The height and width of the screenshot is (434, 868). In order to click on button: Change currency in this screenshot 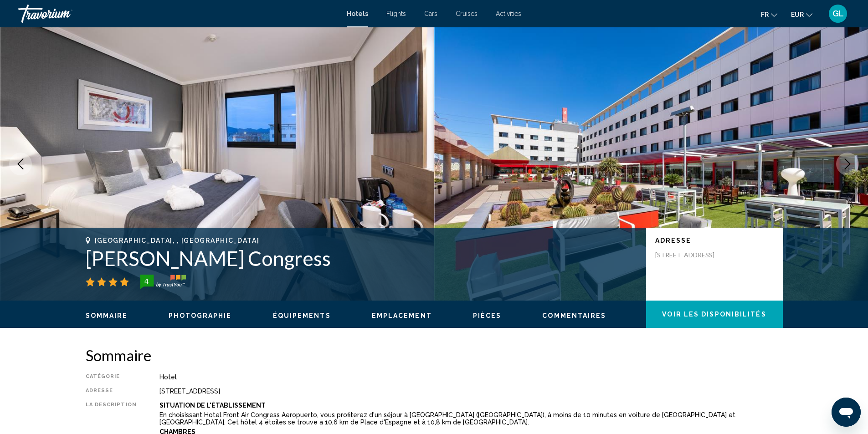, I will do `click(801, 14)`.